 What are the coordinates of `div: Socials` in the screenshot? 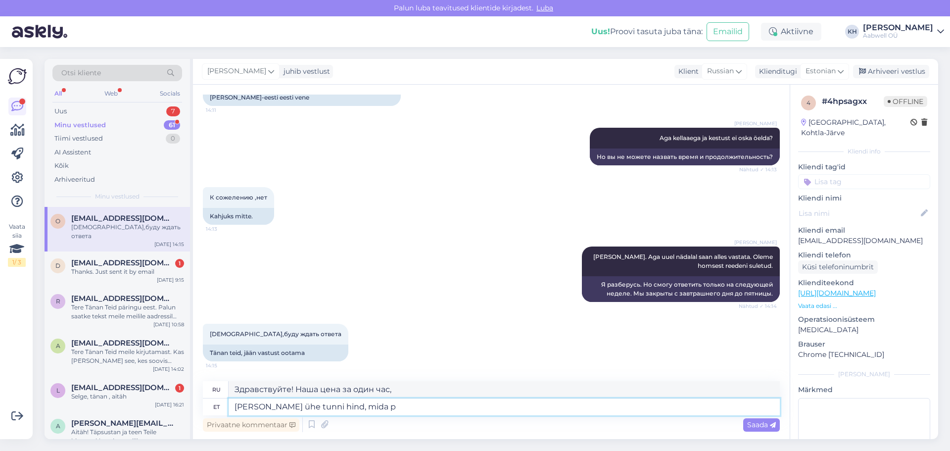 It's located at (170, 94).